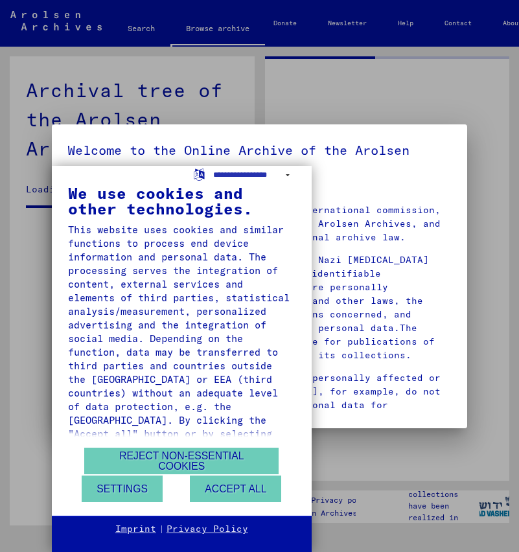 This screenshot has width=519, height=552. What do you see at coordinates (122, 488) in the screenshot?
I see `button: Settings` at bounding box center [122, 488].